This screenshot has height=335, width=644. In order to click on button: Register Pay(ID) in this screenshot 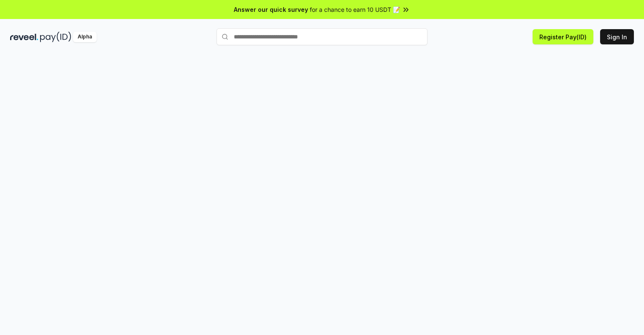, I will do `click(563, 37)`.